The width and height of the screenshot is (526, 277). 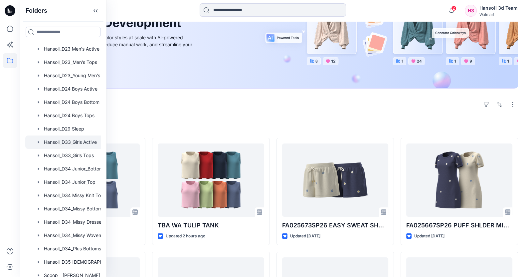 What do you see at coordinates (499, 14) in the screenshot?
I see `div: Walmart` at bounding box center [499, 14].